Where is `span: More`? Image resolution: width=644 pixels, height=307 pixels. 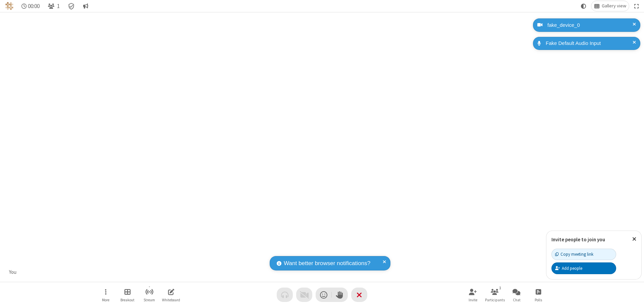 span: More is located at coordinates (106, 300).